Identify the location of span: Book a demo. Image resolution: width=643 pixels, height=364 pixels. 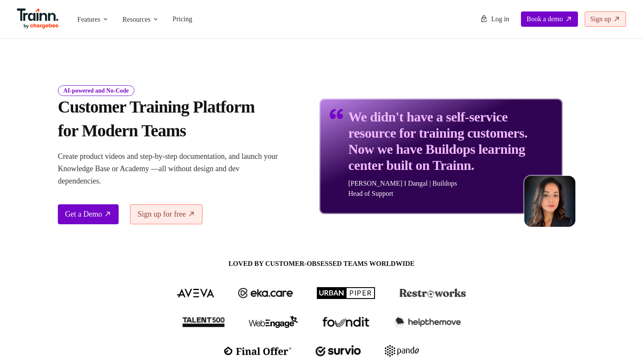
(544, 19).